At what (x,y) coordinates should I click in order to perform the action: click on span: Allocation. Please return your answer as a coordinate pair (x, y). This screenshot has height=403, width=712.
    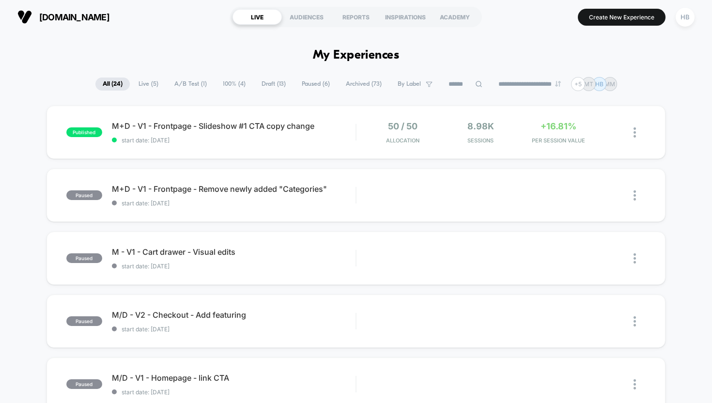
    Looking at the image, I should click on (402, 140).